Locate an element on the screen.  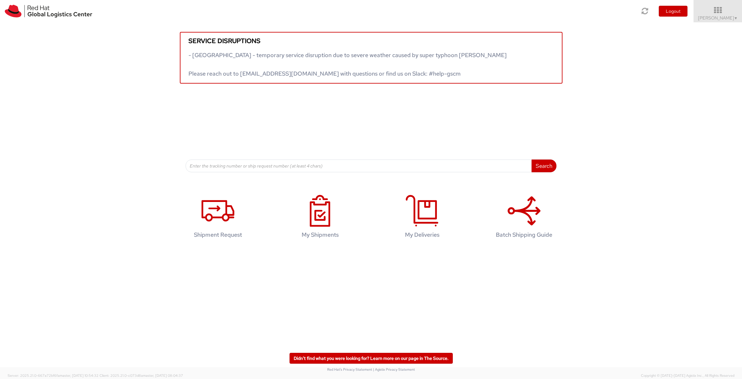
a: Batch Shipping Guide is located at coordinates (524, 218).